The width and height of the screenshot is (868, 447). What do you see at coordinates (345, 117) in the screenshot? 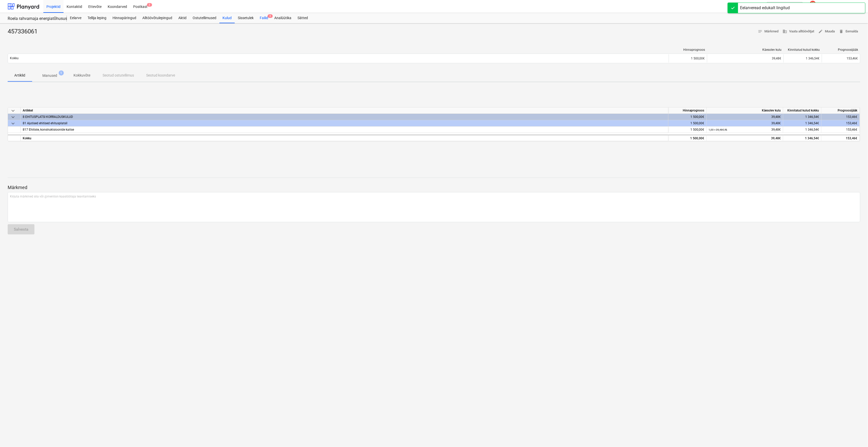
I see `div: 8 EHITUSPLATSI KORRALDUSKULUD` at bounding box center [345, 117].